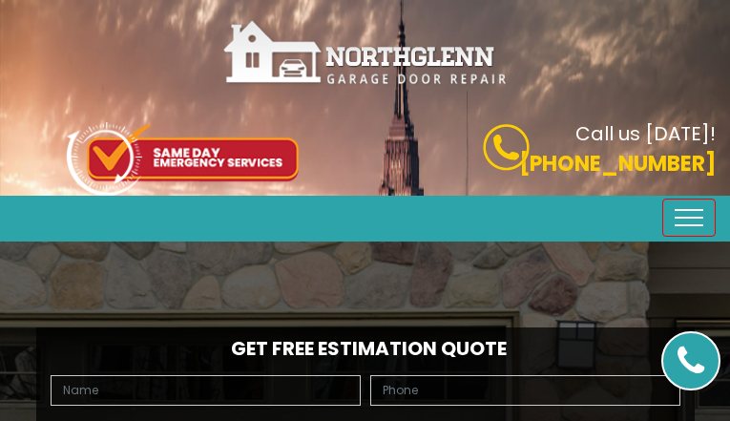 The width and height of the screenshot is (730, 421). Describe the element at coordinates (689, 218) in the screenshot. I see `button: Toggle navigation` at that location.